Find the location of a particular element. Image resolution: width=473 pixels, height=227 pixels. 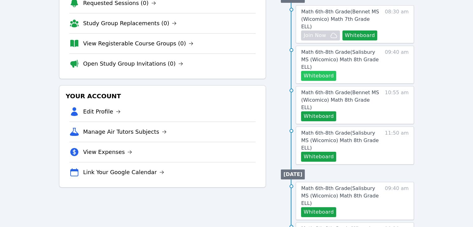

a: Open Study Group Invitations (0) is located at coordinates (133, 64).